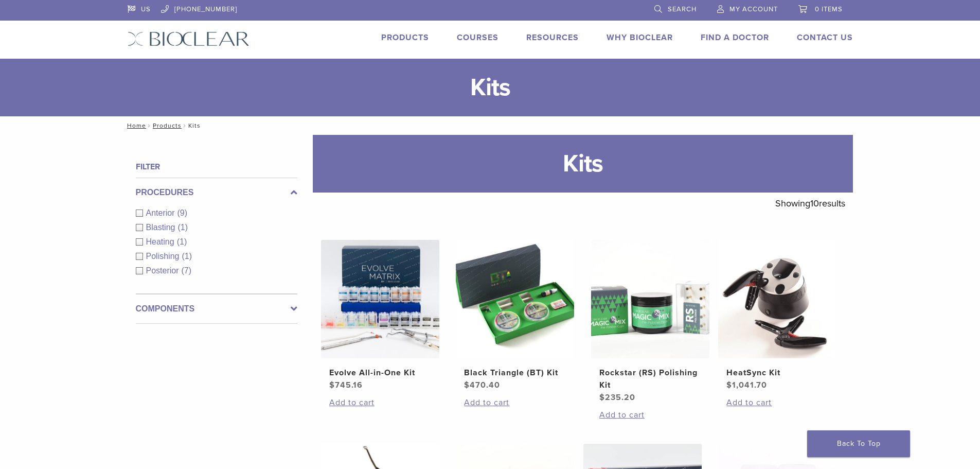  Describe the element at coordinates (515, 315) in the screenshot. I see `a: Black Triangle (BT) KitBlack Triangle (BT) Kit $470.40` at that location.